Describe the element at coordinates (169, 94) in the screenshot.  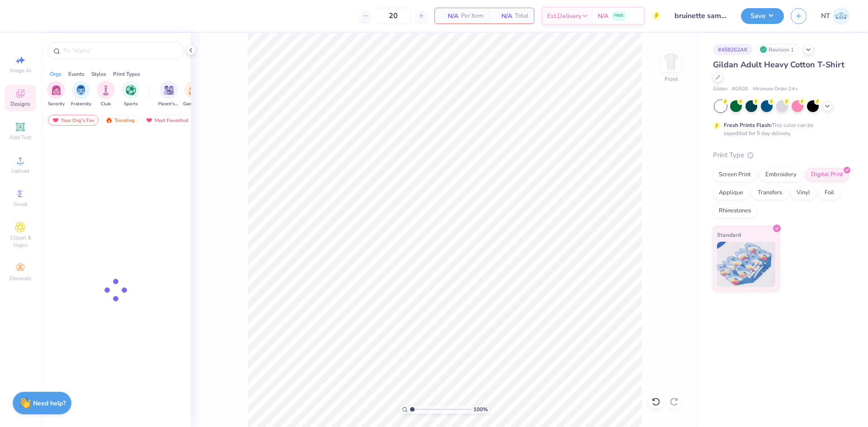
I see `div: filter for Parent's Weekend` at that location.